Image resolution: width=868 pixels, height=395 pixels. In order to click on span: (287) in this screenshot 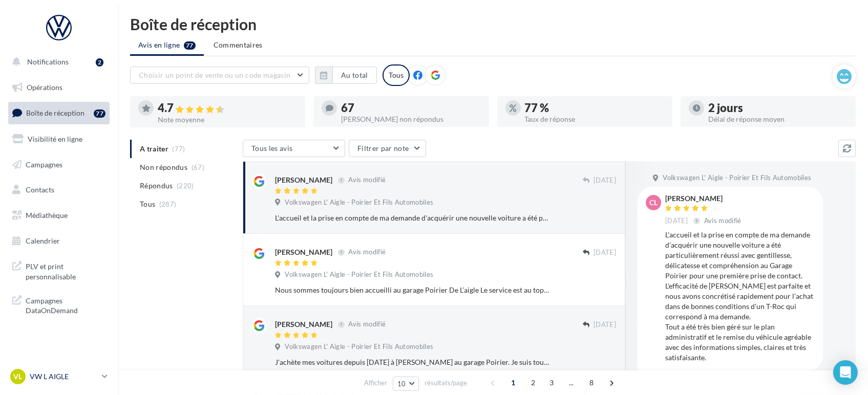, I will do `click(168, 204)`.